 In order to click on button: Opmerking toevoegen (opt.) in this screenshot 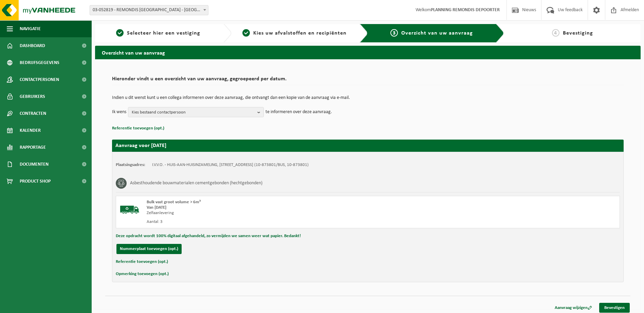, I will do `click(142, 274)`.